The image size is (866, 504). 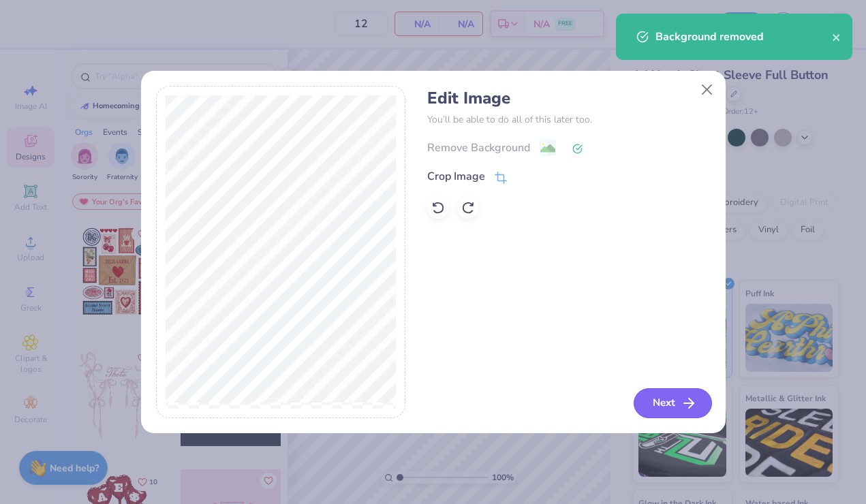 What do you see at coordinates (837, 37) in the screenshot?
I see `button: close` at bounding box center [837, 37].